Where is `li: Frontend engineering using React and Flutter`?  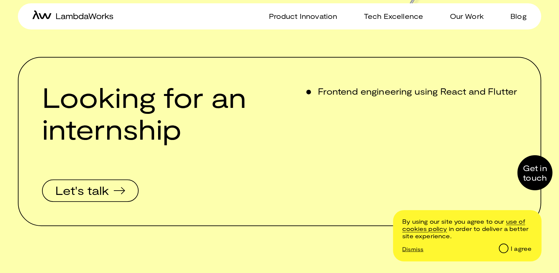
li: Frontend engineering using React and Flutter is located at coordinates (412, 95).